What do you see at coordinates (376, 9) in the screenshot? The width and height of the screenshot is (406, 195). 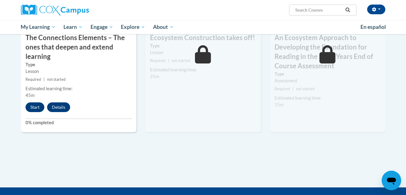 I see `button: Account Settings` at bounding box center [376, 9].